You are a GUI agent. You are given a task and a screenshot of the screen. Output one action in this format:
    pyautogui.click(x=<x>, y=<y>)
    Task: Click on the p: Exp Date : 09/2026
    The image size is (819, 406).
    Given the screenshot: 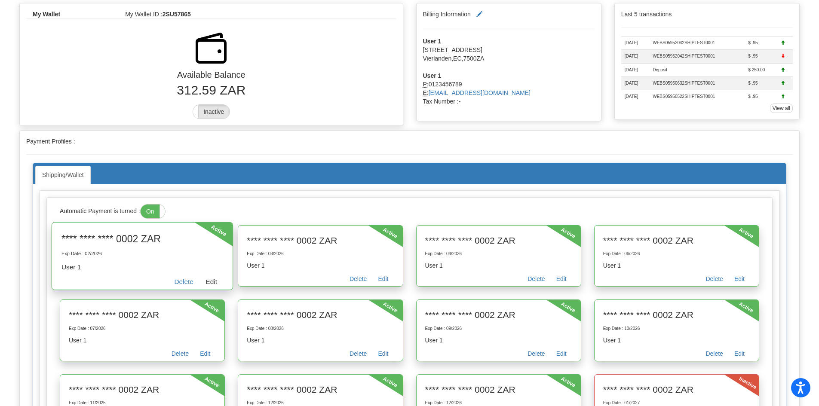 What is the action you would take?
    pyautogui.click(x=498, y=329)
    